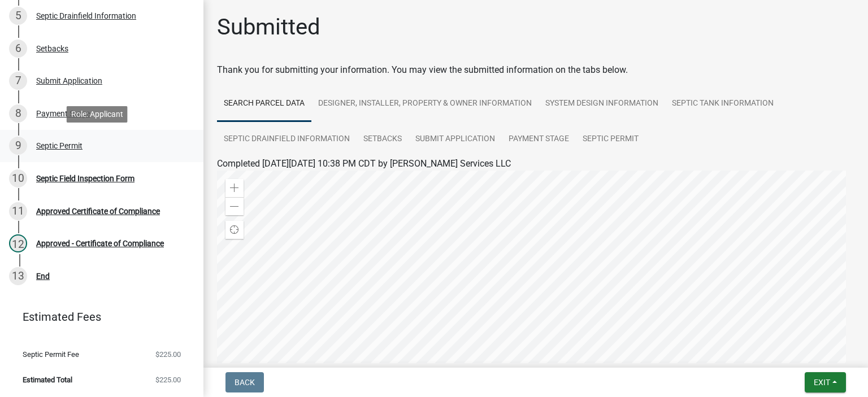 This screenshot has width=868, height=397. What do you see at coordinates (245, 382) in the screenshot?
I see `button: Back` at bounding box center [245, 382].